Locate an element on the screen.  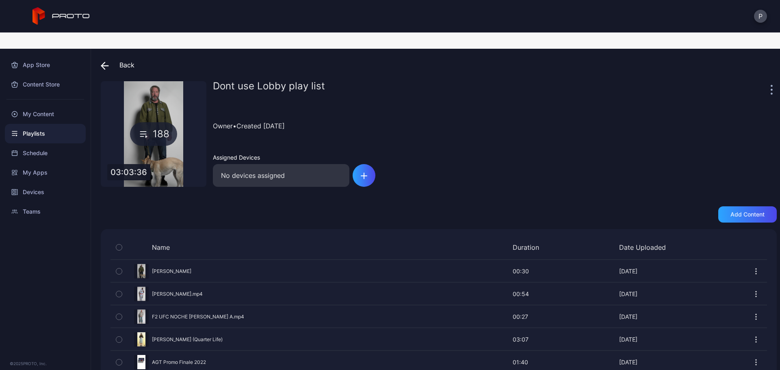
a: Content Store is located at coordinates (45, 85).